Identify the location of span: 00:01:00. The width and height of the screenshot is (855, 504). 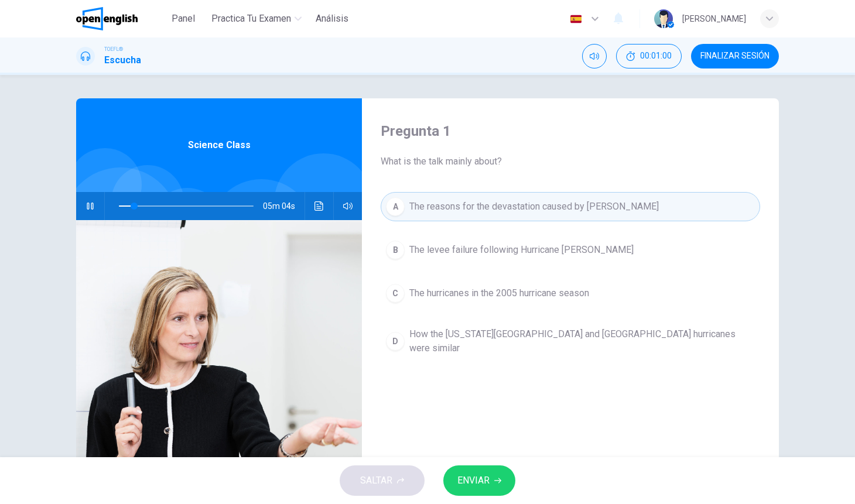
(656, 56).